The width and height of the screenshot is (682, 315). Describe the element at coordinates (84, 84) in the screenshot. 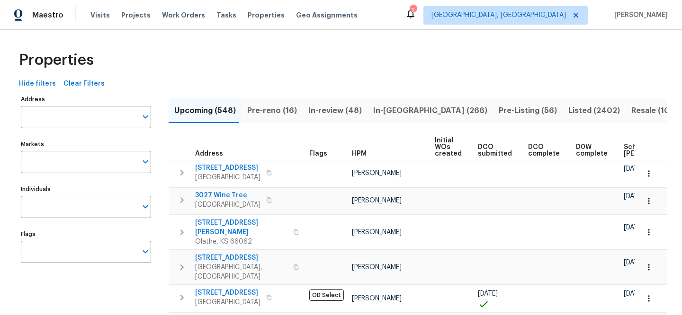

I see `button: Clear Filters` at that location.